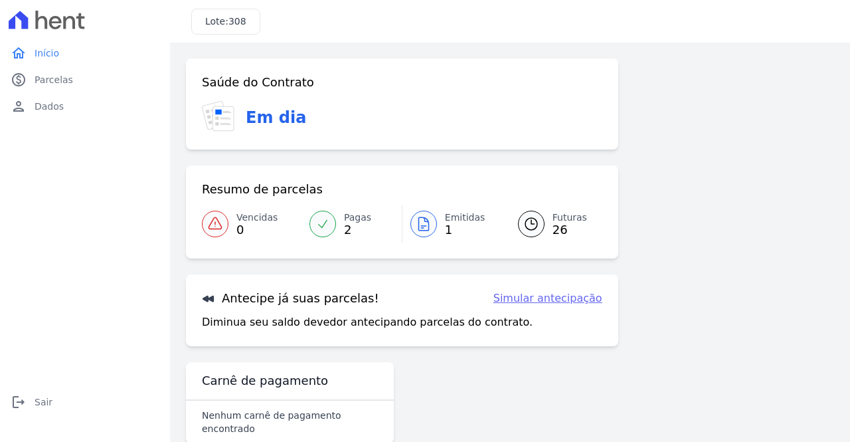 The width and height of the screenshot is (850, 442). Describe the element at coordinates (237, 21) in the screenshot. I see `span: 308` at that location.